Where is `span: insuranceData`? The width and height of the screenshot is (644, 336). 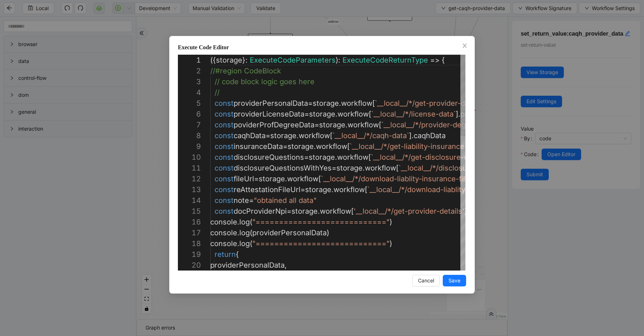
span: insuranceData is located at coordinates (258, 146).